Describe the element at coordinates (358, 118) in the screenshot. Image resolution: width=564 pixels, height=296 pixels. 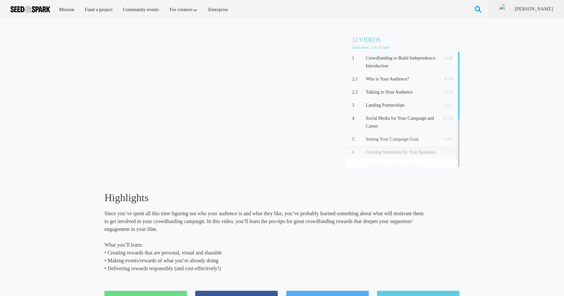
I see `p: 4` at that location.